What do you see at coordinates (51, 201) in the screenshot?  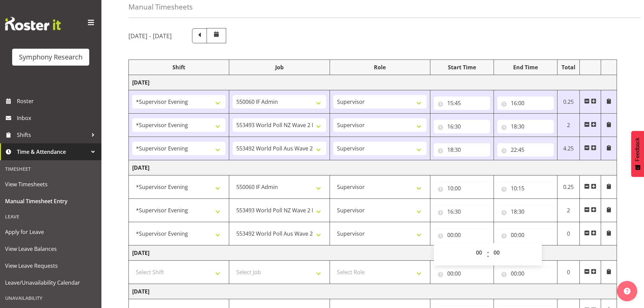 I see `span: Manual Timesheet Entry` at bounding box center [51, 201].